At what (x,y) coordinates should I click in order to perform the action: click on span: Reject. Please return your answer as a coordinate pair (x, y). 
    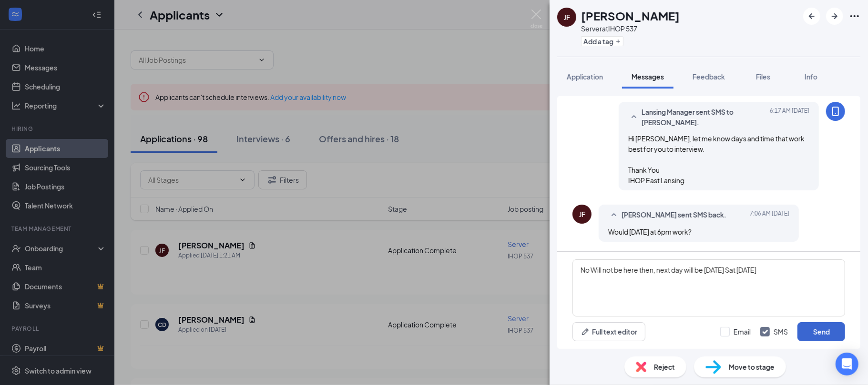
    Looking at the image, I should click on (665, 367).